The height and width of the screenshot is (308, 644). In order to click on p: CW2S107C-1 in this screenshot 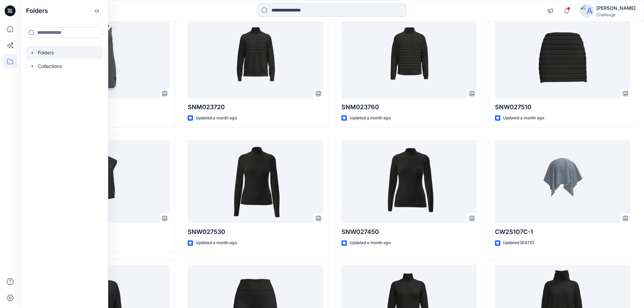, I will do `click(562, 232)`.